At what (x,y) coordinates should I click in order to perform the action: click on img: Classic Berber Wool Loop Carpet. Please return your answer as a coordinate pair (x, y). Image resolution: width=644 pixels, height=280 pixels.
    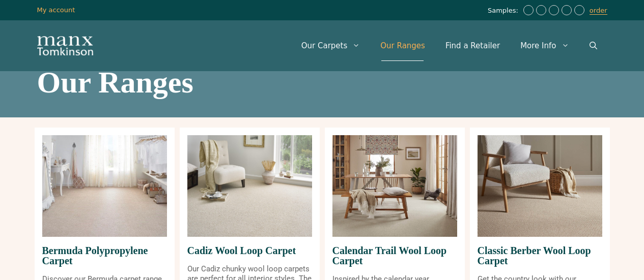
    Looking at the image, I should click on (539, 186).